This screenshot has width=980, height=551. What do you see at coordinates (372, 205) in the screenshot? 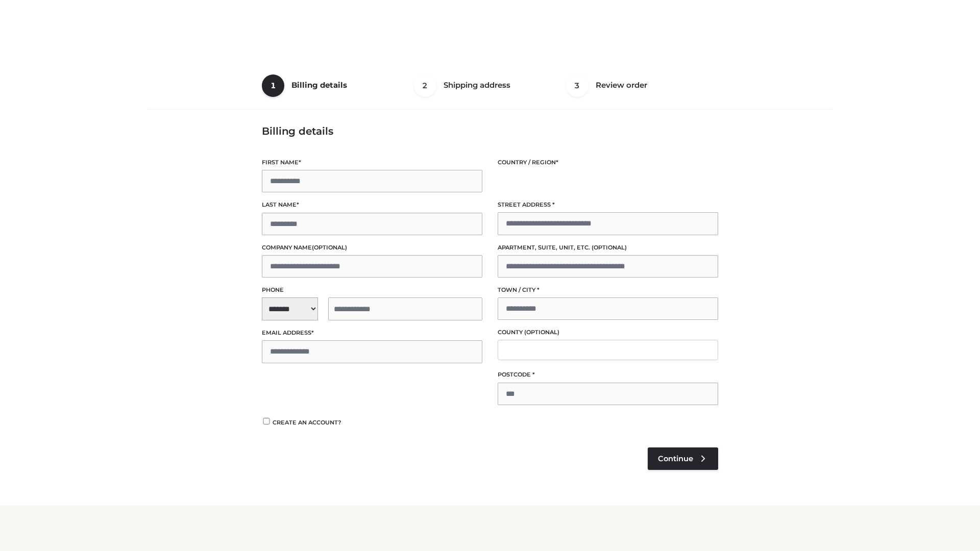
I see `label: Last name` at bounding box center [372, 205].